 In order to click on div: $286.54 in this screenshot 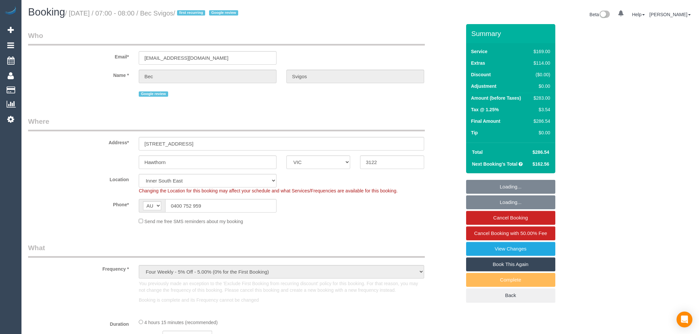, I will do `click(541, 121)`.